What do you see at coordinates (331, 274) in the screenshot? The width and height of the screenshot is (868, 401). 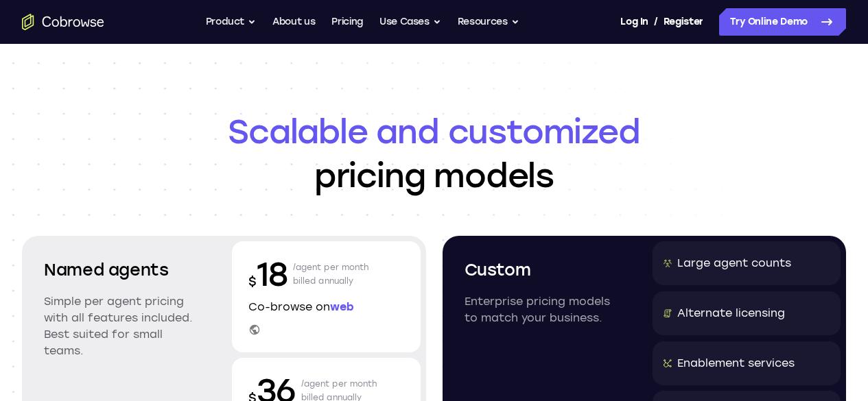 I see `p: /agent per month billed annually` at bounding box center [331, 274].